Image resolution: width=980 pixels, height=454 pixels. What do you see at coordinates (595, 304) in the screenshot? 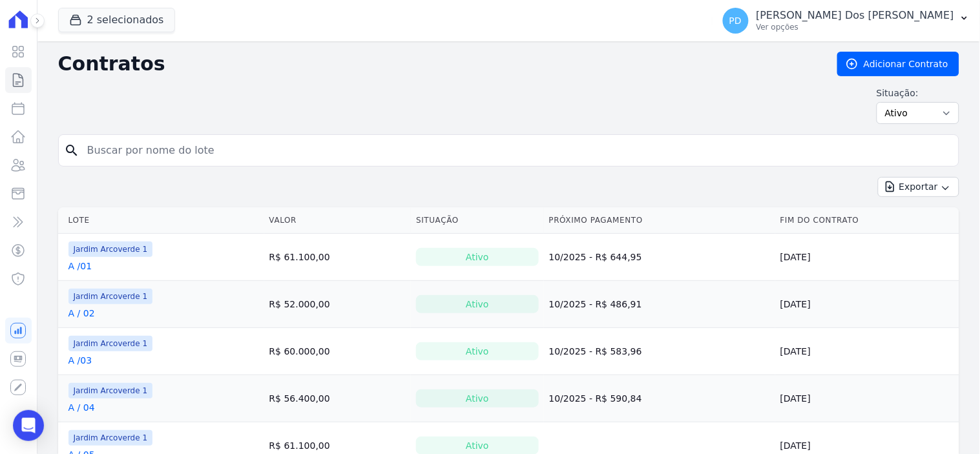
I see `a: 10/2025 - R$ 486,91` at bounding box center [595, 304].